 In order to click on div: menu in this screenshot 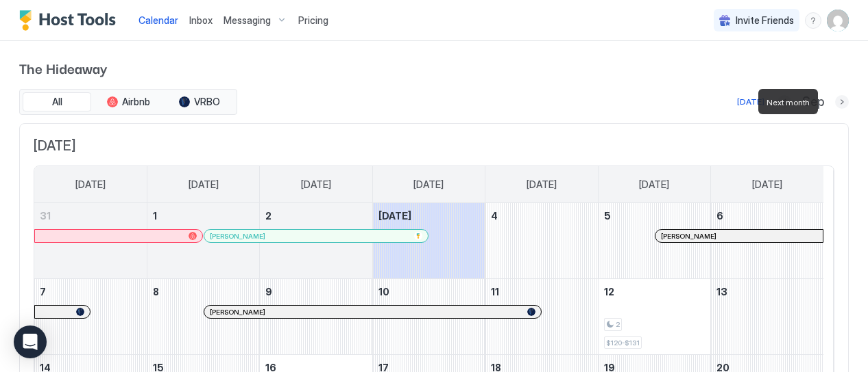, I will do `click(813, 20)`.